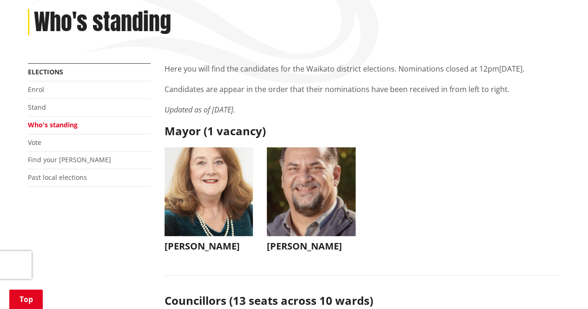 The height and width of the screenshot is (309, 588). What do you see at coordinates (57, 177) in the screenshot?
I see `a: Past local elections` at bounding box center [57, 177].